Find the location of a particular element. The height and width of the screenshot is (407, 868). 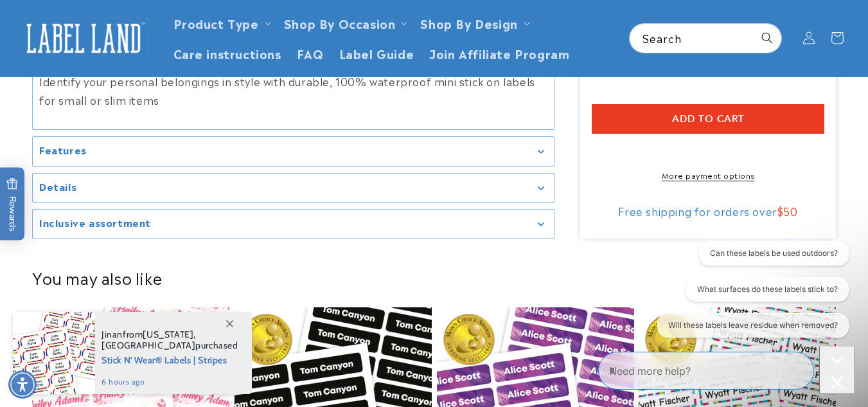

a: Label Guide is located at coordinates (377, 53).